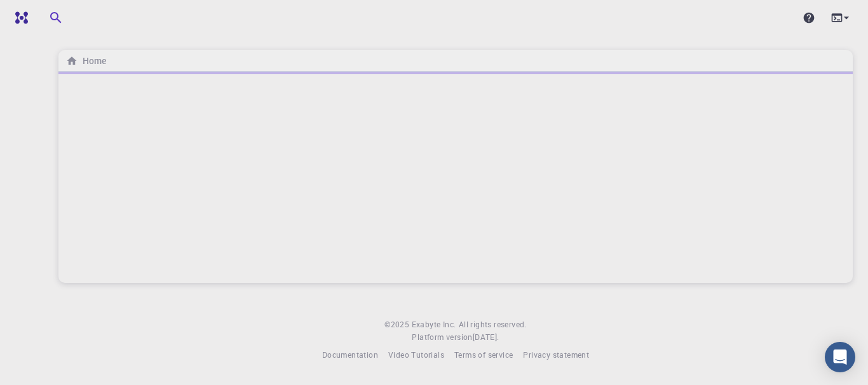 The image size is (868, 385). What do you see at coordinates (492, 325) in the screenshot?
I see `span: All rights reserved.` at bounding box center [492, 325].